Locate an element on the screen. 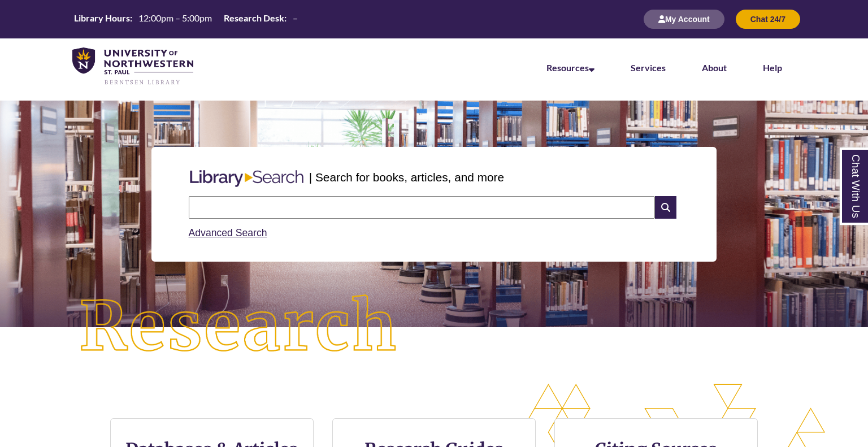 This screenshot has width=868, height=447. button: Chat 24/7 is located at coordinates (768, 19).